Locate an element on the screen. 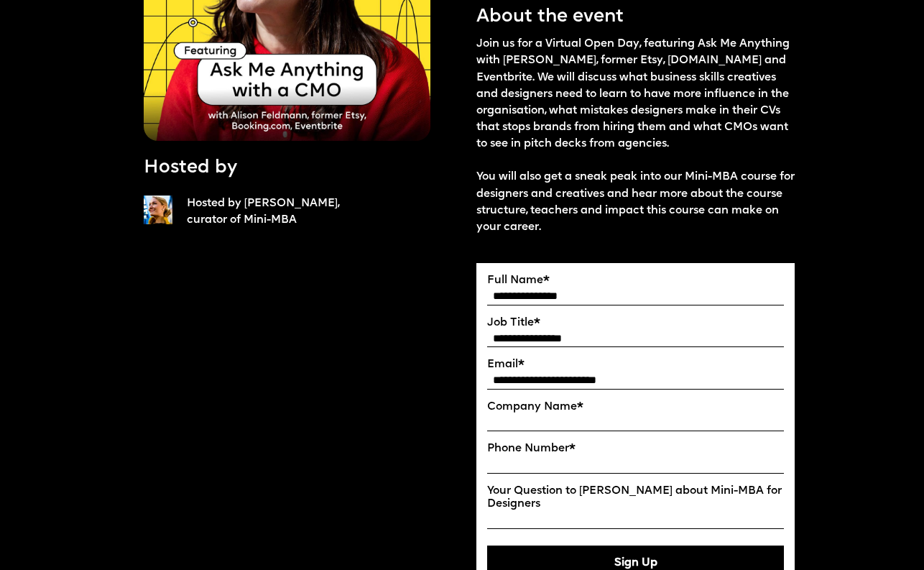  label: Phone Number is located at coordinates (635, 449).